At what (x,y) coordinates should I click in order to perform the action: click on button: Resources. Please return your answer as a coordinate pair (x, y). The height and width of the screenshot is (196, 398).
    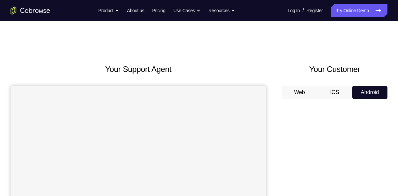
    Looking at the image, I should click on (222, 11).